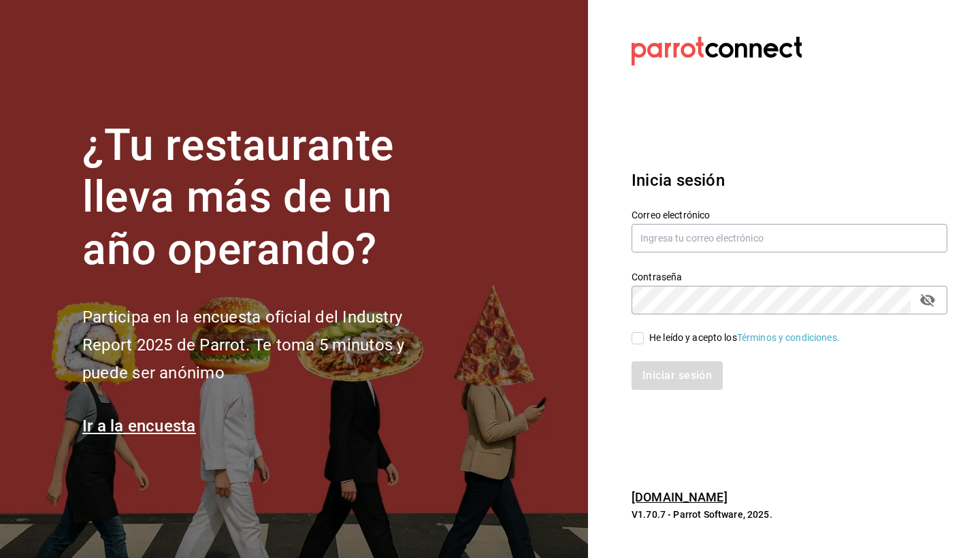  Describe the element at coordinates (789, 238) in the screenshot. I see `input: Ingresa tu correo electrónico` at that location.